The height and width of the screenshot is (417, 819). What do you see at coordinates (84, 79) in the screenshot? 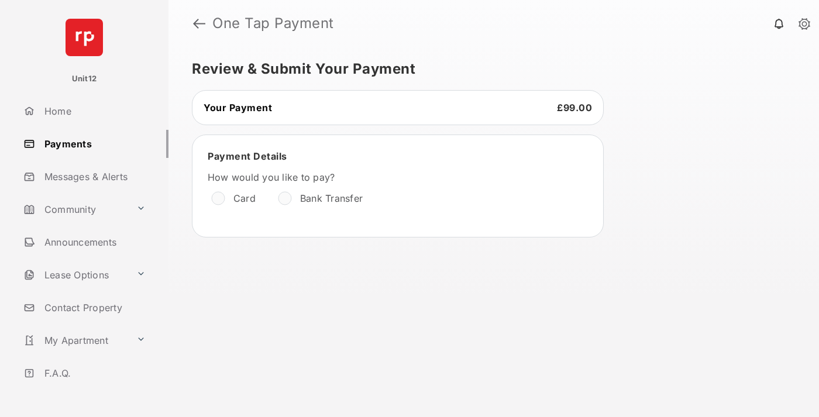
I see `p: Unit12` at bounding box center [84, 79].